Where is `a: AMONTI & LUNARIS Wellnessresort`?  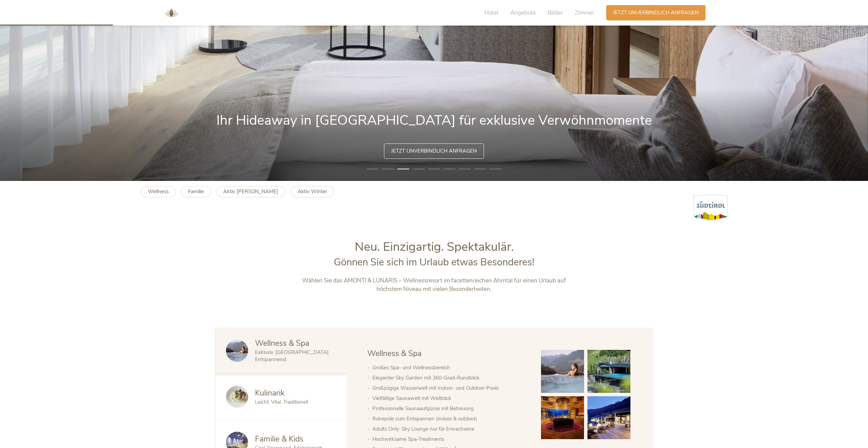 a: AMONTI & LUNARIS Wellnessresort is located at coordinates (171, 12).